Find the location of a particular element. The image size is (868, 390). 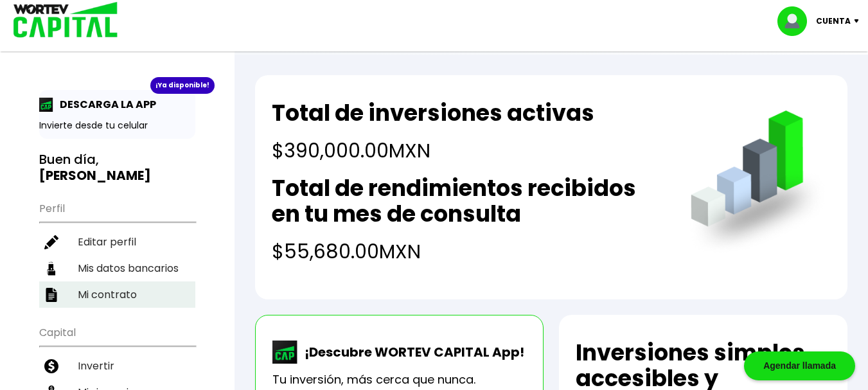

h4: $390,000.00 MXN is located at coordinates (433, 150).